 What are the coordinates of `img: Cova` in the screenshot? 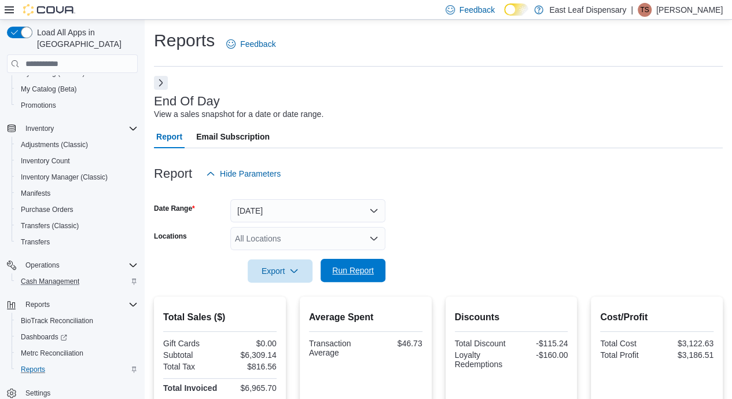 It's located at (49, 10).